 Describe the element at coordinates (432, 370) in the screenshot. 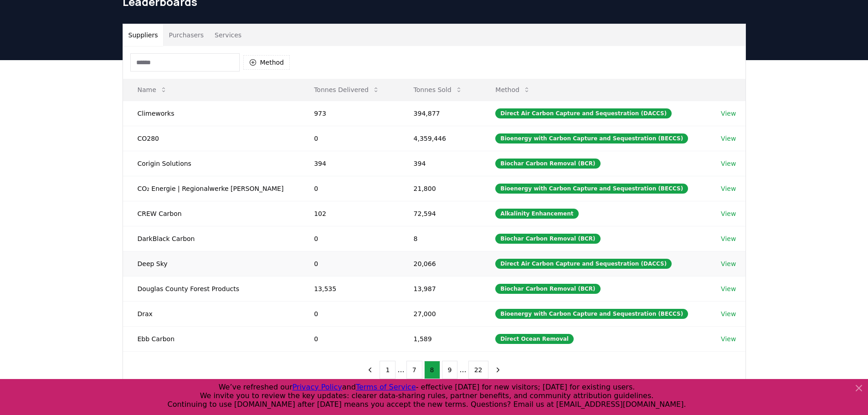

I see `button: 8` at that location.